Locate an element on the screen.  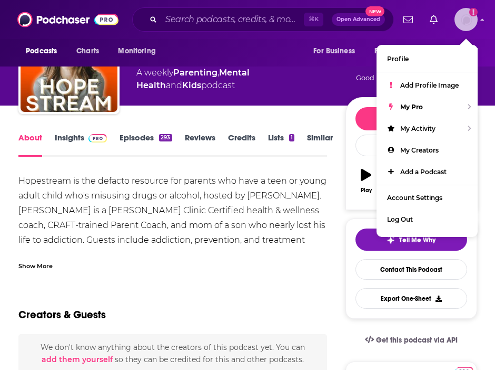
h2: Creators & Guests is located at coordinates (62, 314).